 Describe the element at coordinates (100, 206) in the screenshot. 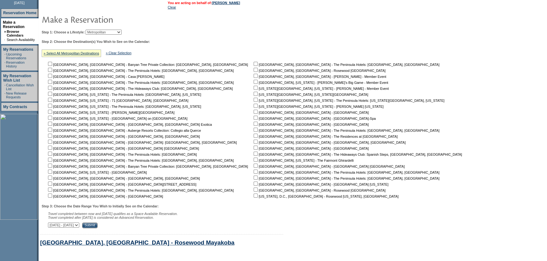

I see `b: Step 3: Choose the Date Range You Wish to Initially See on the Calendar:` at that location.